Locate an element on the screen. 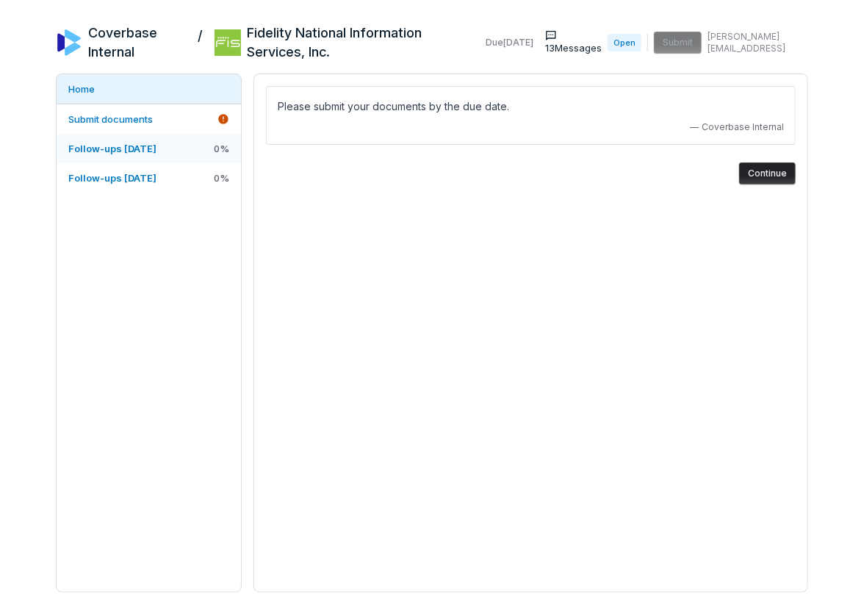 The height and width of the screenshot is (616, 864). a: Submit documents is located at coordinates (148, 119).